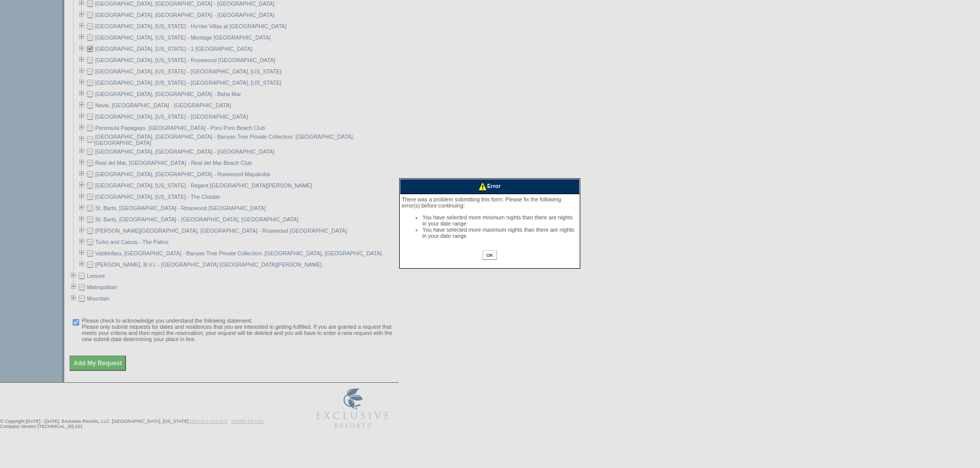 The image size is (980, 468). What do you see at coordinates (489, 255) in the screenshot?
I see `input: OK` at bounding box center [489, 255].